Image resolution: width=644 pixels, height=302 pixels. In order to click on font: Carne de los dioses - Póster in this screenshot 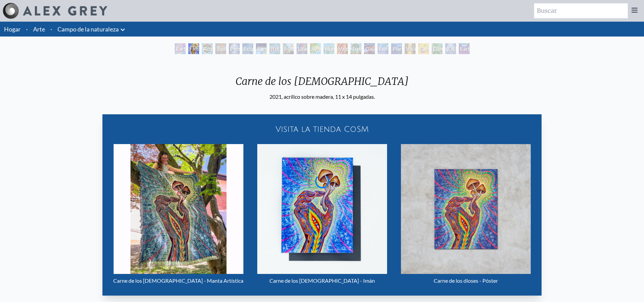, I will do `click(466, 281)`.